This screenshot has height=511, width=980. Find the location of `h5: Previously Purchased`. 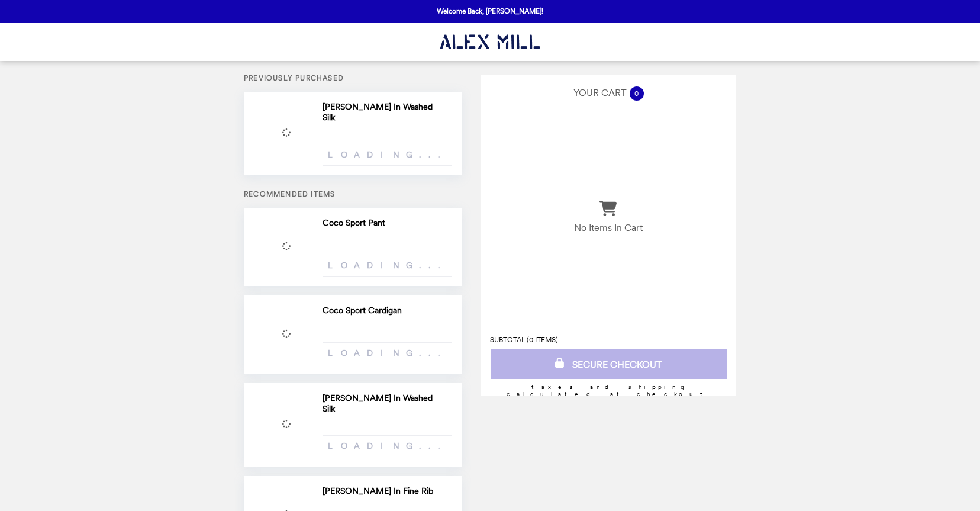

h5: Previously Purchased is located at coordinates (353, 78).